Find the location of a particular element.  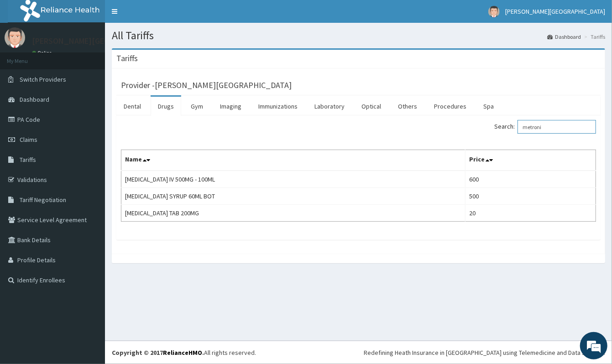

span: Tariffs is located at coordinates (28, 159).